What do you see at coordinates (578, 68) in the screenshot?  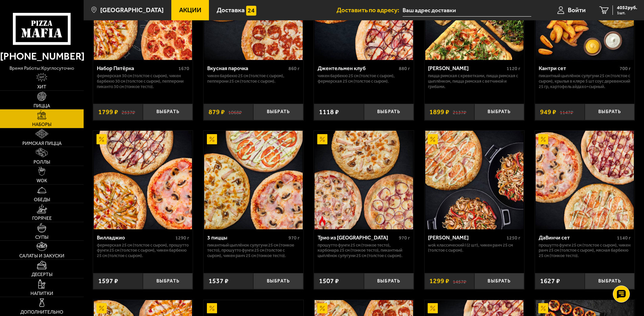 I see `div: Кантри сет` at bounding box center [578, 68].